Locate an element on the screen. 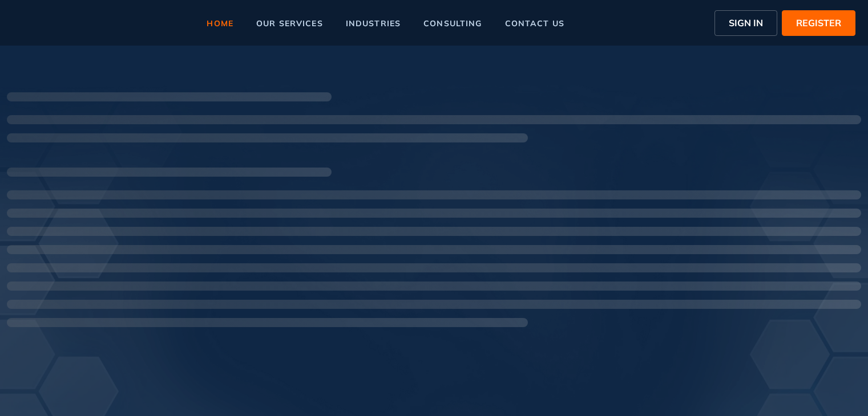 The height and width of the screenshot is (416, 868). span: our services is located at coordinates (290, 24).